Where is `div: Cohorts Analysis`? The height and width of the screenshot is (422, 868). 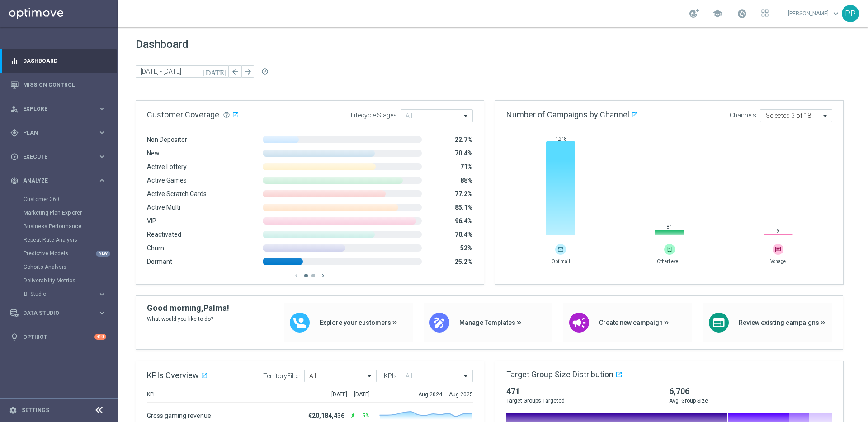 div: Cohorts Analysis is located at coordinates (70, 267).